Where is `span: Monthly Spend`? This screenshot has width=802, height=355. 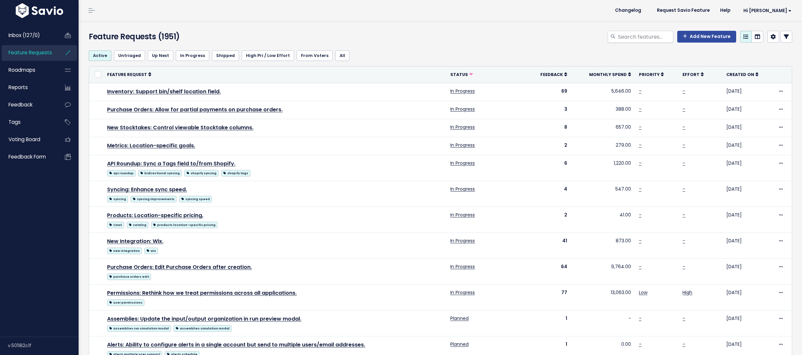
span: Monthly Spend is located at coordinates (608, 74).